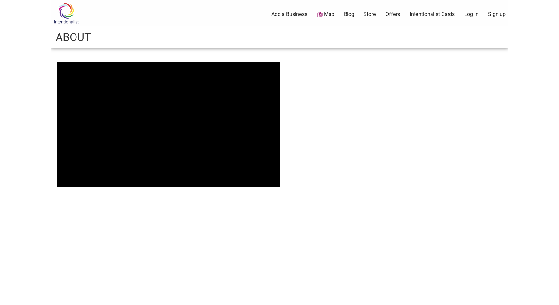  I want to click on a: Intentionalist Cards, so click(432, 14).